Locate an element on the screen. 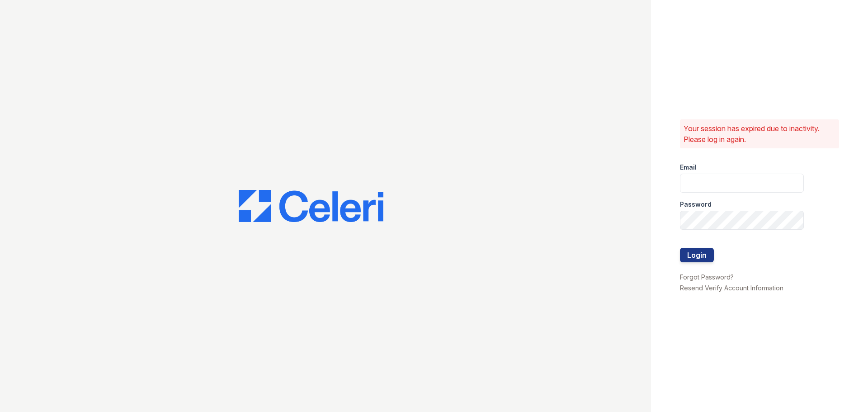 This screenshot has width=868, height=412. label: Password is located at coordinates (696, 204).